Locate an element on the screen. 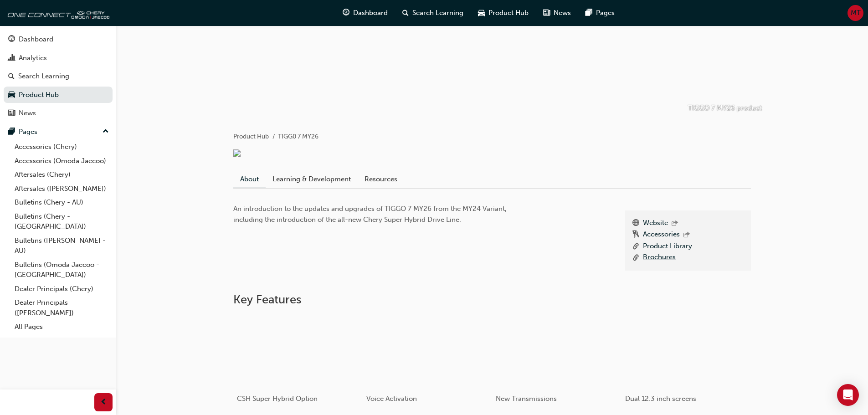  button: CSH Super Hybrid Option is located at coordinates (298, 364).